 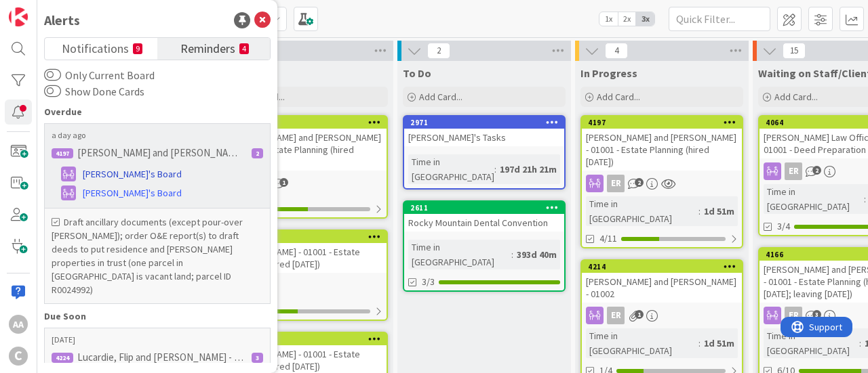 What do you see at coordinates (157, 111) in the screenshot?
I see `h4: Overdue` at bounding box center [157, 111].